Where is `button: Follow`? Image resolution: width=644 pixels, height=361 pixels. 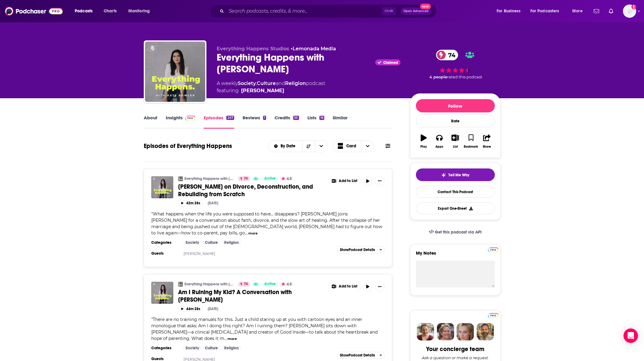 button: Follow is located at coordinates (455, 106).